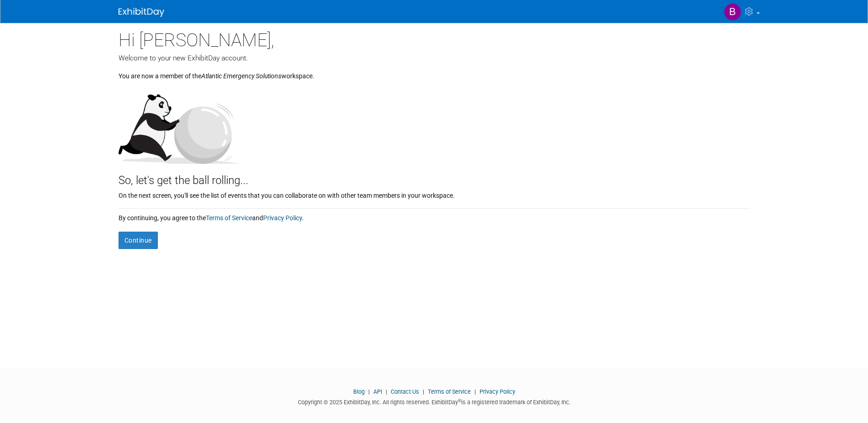 This screenshot has width=868, height=423. Describe the element at coordinates (241, 76) in the screenshot. I see `i: Atlantic Emergency Solutions` at that location.